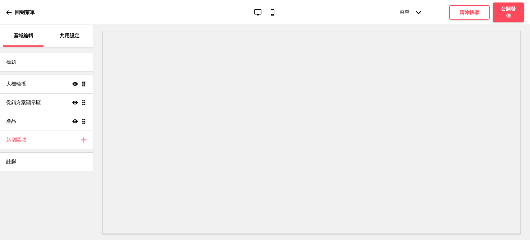  I want to click on h4: 註腳, so click(11, 161).